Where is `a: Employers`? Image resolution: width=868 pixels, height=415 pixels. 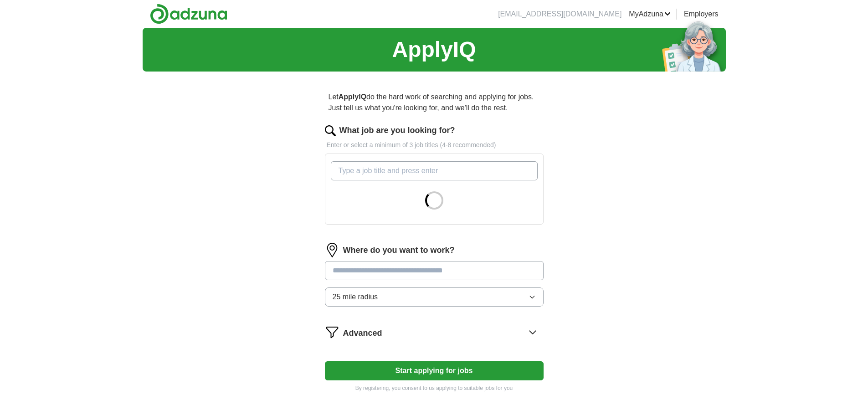 a: Employers is located at coordinates (702, 14).